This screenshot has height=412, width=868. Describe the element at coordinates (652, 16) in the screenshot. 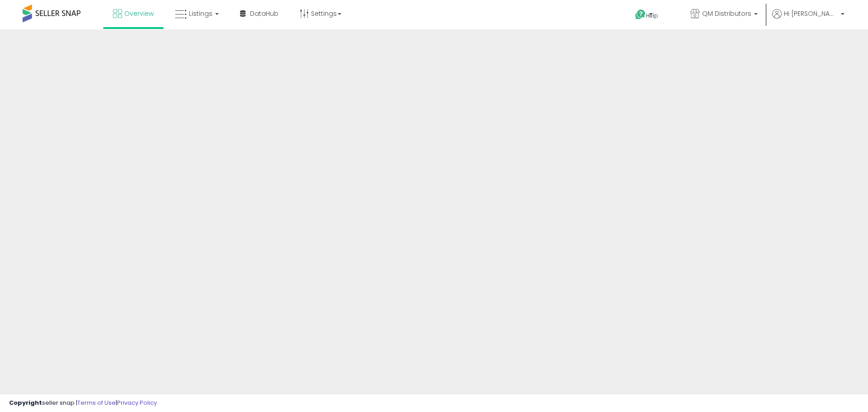

I see `a: Help` at that location.